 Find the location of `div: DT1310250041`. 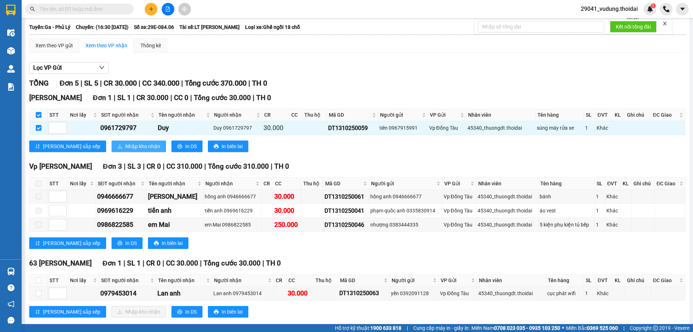

div: DT1310250041 is located at coordinates (346, 210).